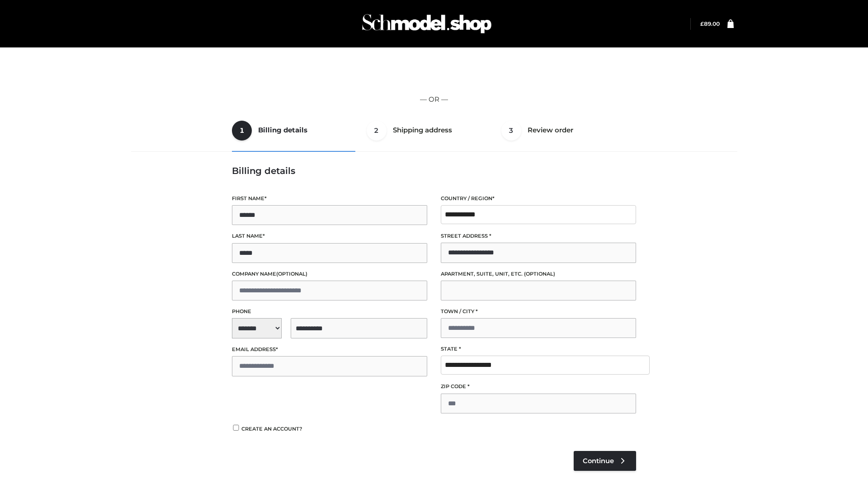 This screenshot has width=868, height=488. I want to click on label: Apartment, suite, unit, etc., so click(538, 274).